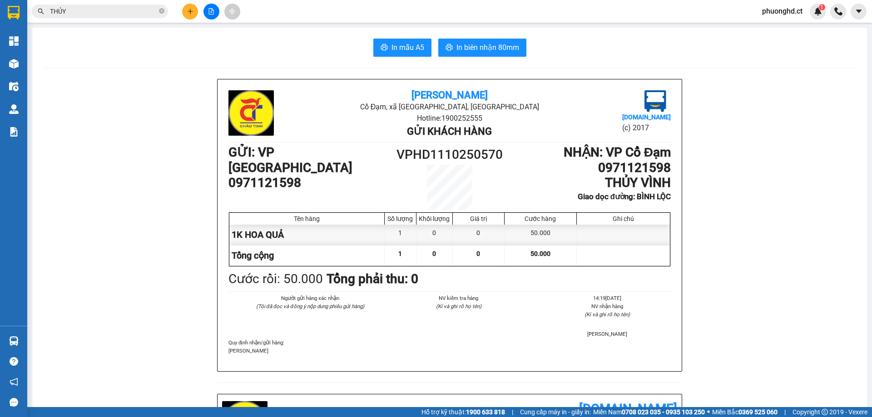 The height and width of the screenshot is (417, 872). I want to click on span: copyright, so click(825, 412).